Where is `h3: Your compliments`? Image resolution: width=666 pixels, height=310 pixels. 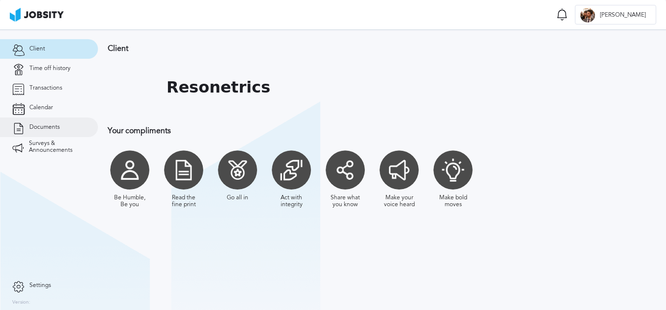
h3: Your compliments is located at coordinates (373, 131).